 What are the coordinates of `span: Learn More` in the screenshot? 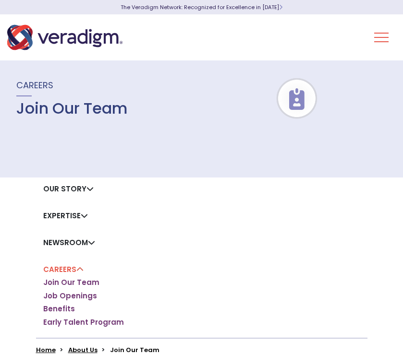 It's located at (280, 7).